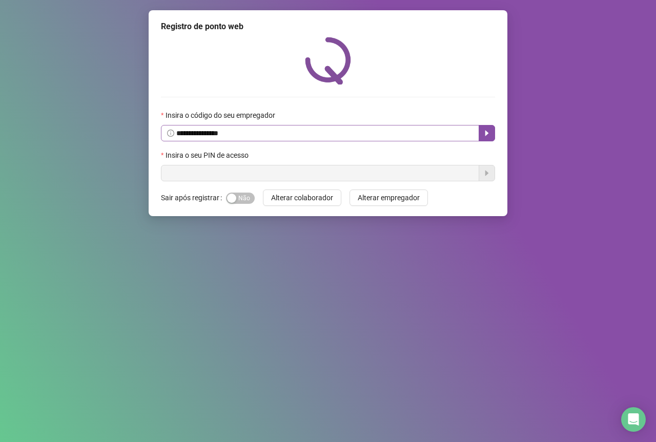  Describe the element at coordinates (388, 198) in the screenshot. I see `button: Alterar empregador` at that location.